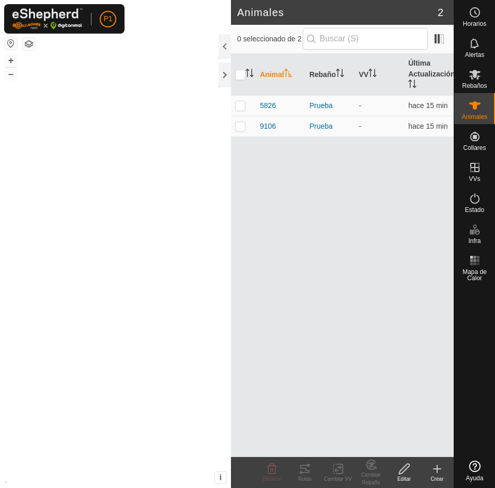 Image resolution: width=495 pixels, height=488 pixels. Describe the element at coordinates (330, 74) in the screenshot. I see `th: Rebaño` at that location.